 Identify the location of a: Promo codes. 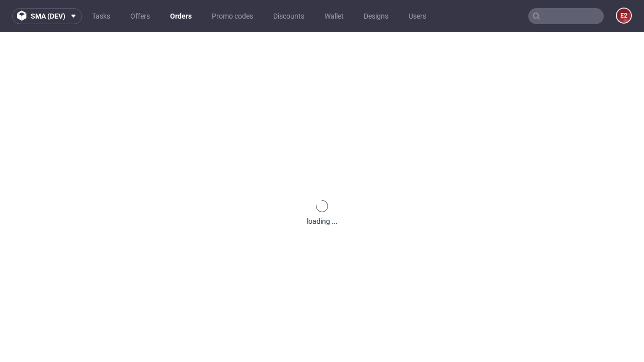
(233, 16).